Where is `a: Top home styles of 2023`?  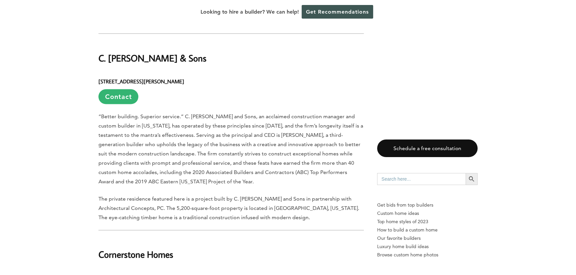 a: Top home styles of 2023 is located at coordinates (427, 222).